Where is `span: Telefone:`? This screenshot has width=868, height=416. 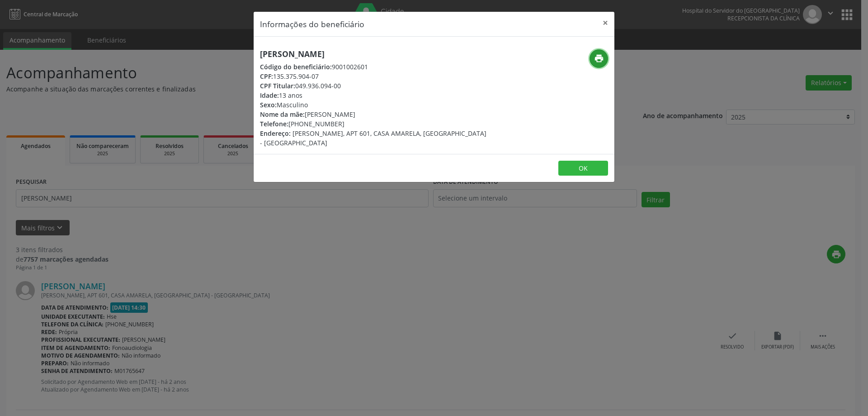 span: Telefone: is located at coordinates (274, 123).